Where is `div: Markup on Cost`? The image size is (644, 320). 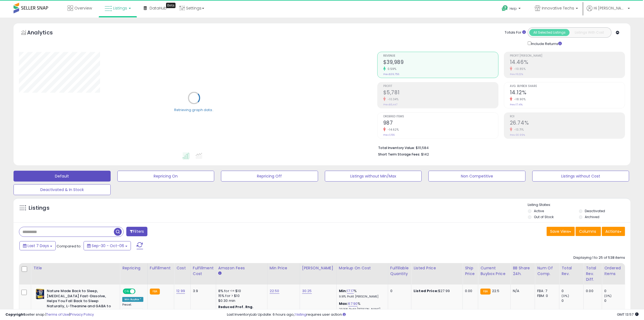 div: Markup on Cost is located at coordinates (362, 268).